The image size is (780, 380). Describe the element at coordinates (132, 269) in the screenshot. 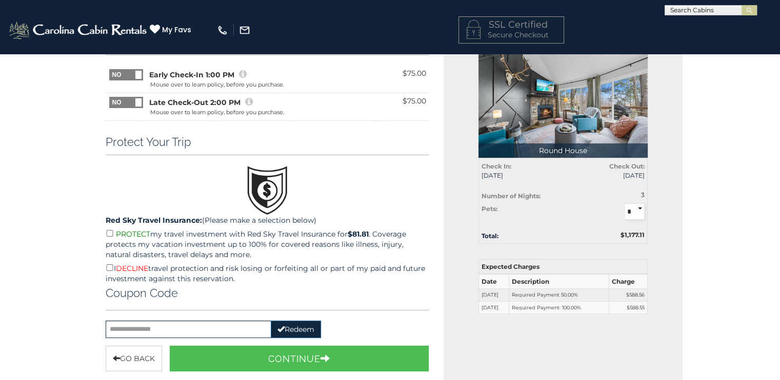

I see `span: DECLINE` at that location.